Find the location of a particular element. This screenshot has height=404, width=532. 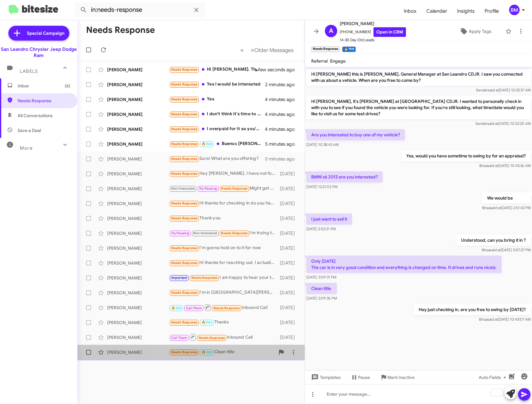

span: A is located at coordinates (331, 31).